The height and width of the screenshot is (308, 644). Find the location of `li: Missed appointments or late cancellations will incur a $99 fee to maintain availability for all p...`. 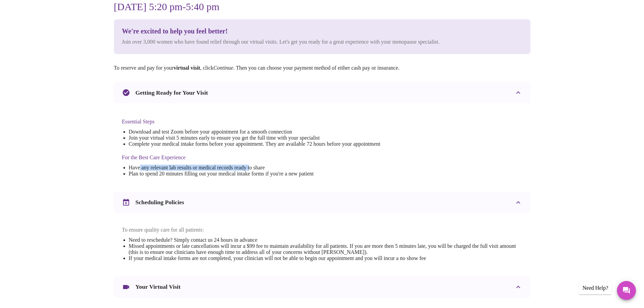

li: Missed appointments or late cancellations will incur a $99 fee to maintain availability for all p... is located at coordinates (325, 249).